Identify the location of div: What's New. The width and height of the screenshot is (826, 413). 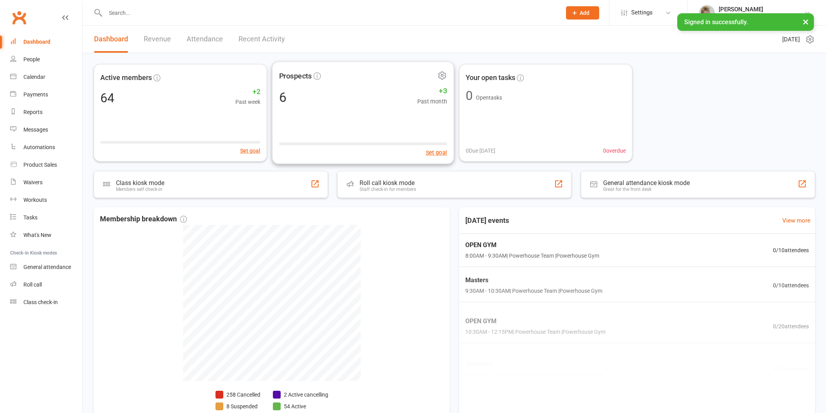
(37, 235).